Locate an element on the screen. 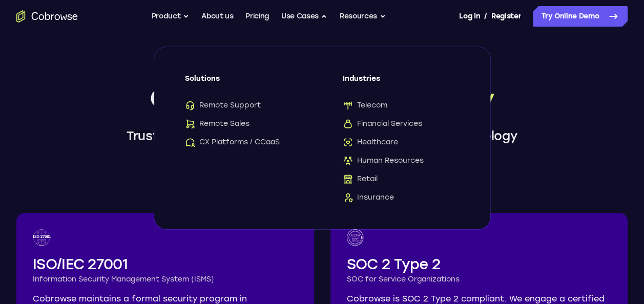  h2: ISO/IEC 27001 is located at coordinates (165, 264).